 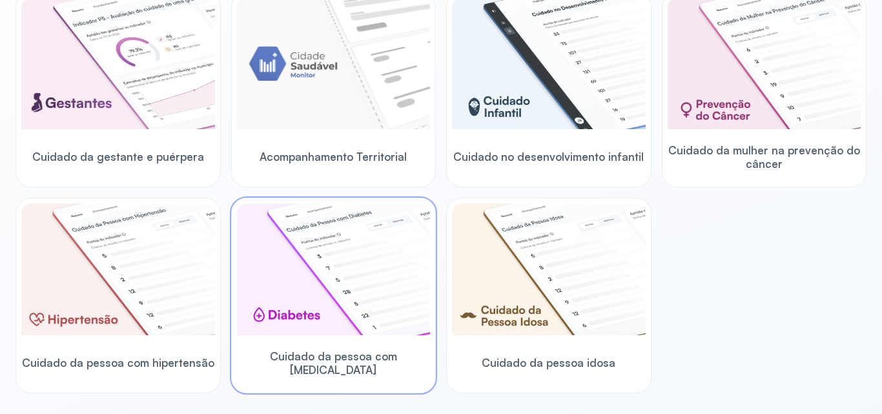 What do you see at coordinates (118, 362) in the screenshot?
I see `span: Cuidado da pessoa com hipertensão` at bounding box center [118, 362].